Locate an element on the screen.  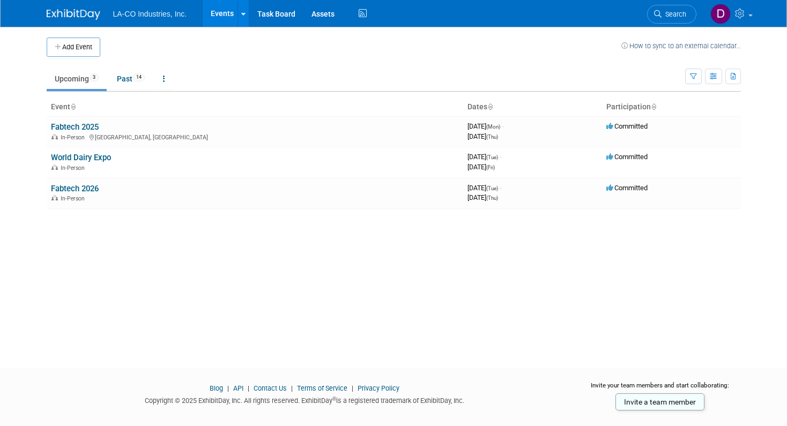
span: LA-CO Industries, Inc. is located at coordinates (150, 14).